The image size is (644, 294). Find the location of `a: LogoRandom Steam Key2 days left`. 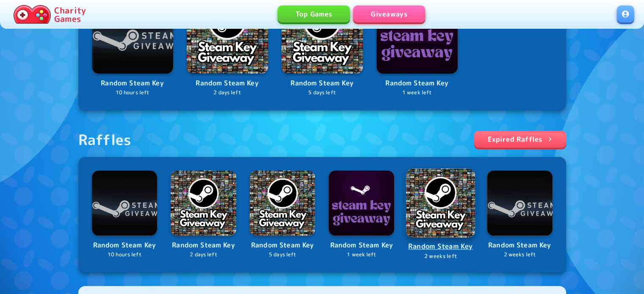

a: LogoRandom Steam Key2 days left is located at coordinates (203, 214).